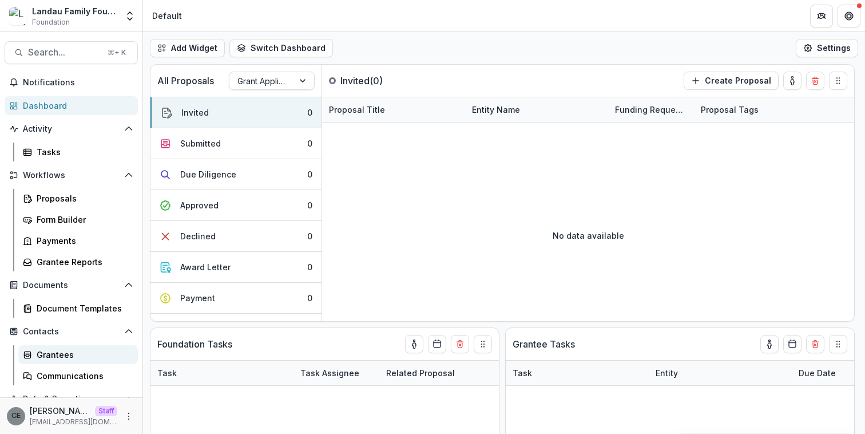 This screenshot has width=865, height=434. I want to click on button: Notifications, so click(71, 82).